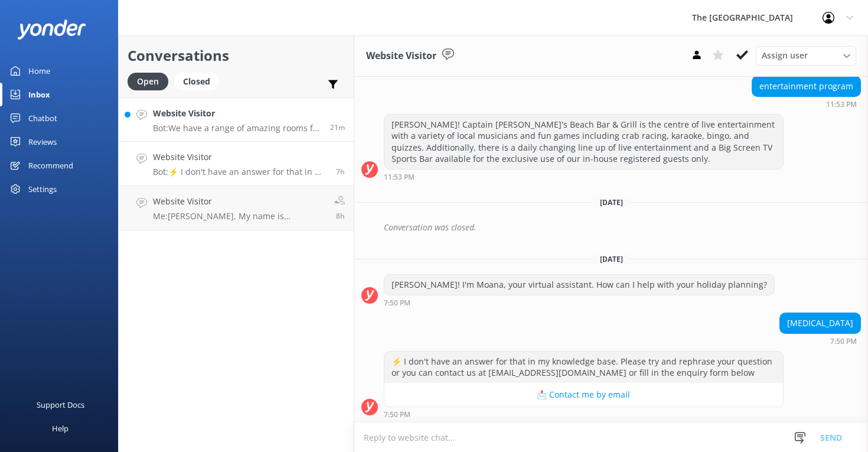 The width and height of the screenshot is (868, 452). Describe the element at coordinates (340, 216) in the screenshot. I see `span: 01:03am 16-Aug-2025 (UTC -10:00) Pacific/Honolulu` at that location.